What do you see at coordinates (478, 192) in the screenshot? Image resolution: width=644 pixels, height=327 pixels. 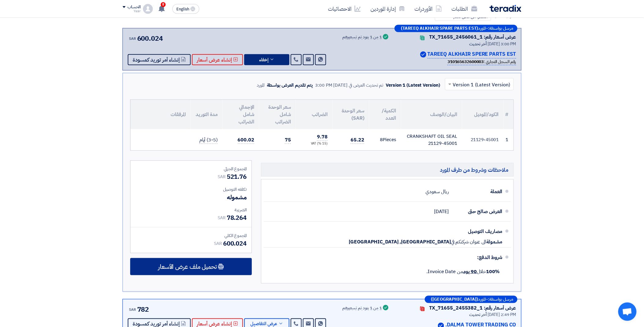 I see `div: العملة` at bounding box center [478, 192].